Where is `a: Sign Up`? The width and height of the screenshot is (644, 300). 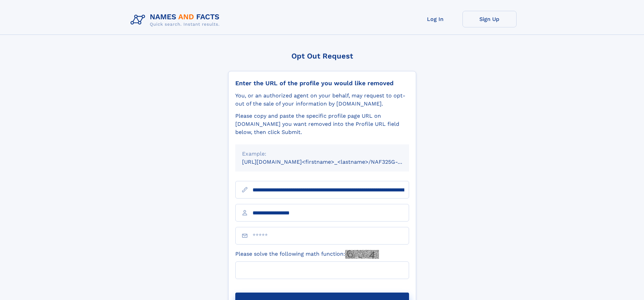 a: Sign Up is located at coordinates (490, 19).